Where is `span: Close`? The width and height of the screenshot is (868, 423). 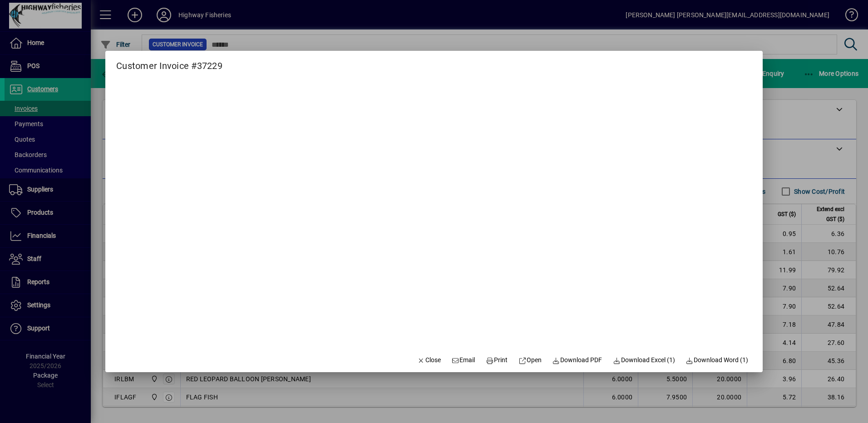
span: Close is located at coordinates (429, 360).